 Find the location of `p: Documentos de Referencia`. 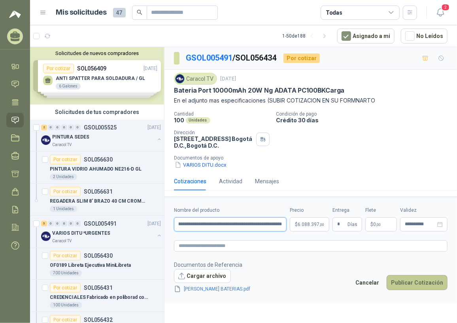

p: Documentos de Referencia is located at coordinates (219, 264).